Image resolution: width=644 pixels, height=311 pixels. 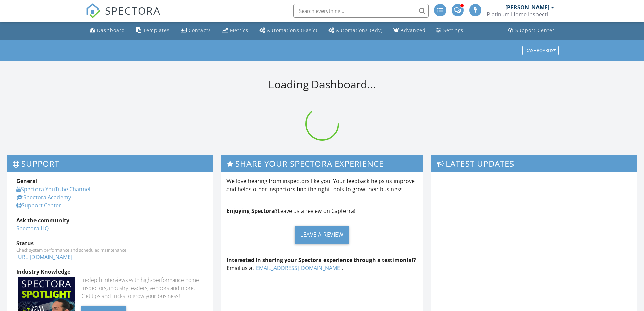 I want to click on div: Leave a Review, so click(x=322, y=235).